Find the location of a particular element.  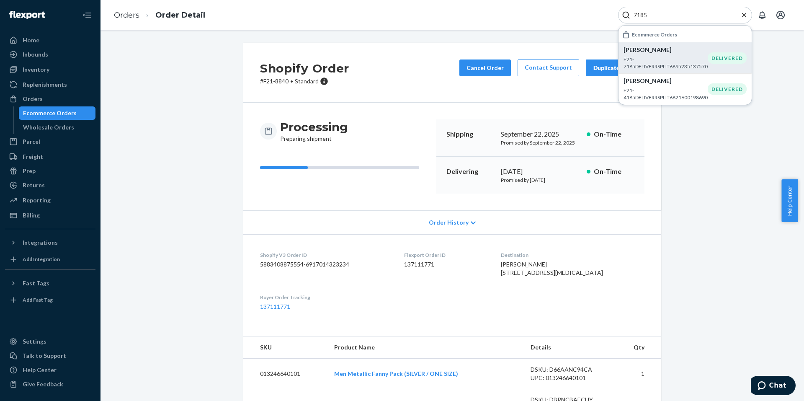

a: Freight is located at coordinates (50, 157).